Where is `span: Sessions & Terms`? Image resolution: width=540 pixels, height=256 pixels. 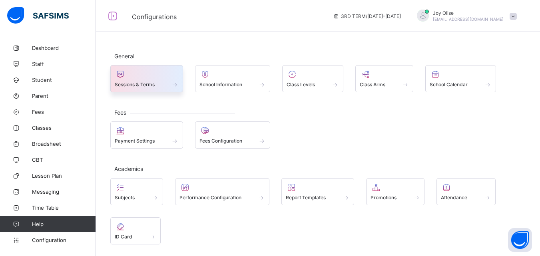 span: Sessions & Terms is located at coordinates (135, 84).